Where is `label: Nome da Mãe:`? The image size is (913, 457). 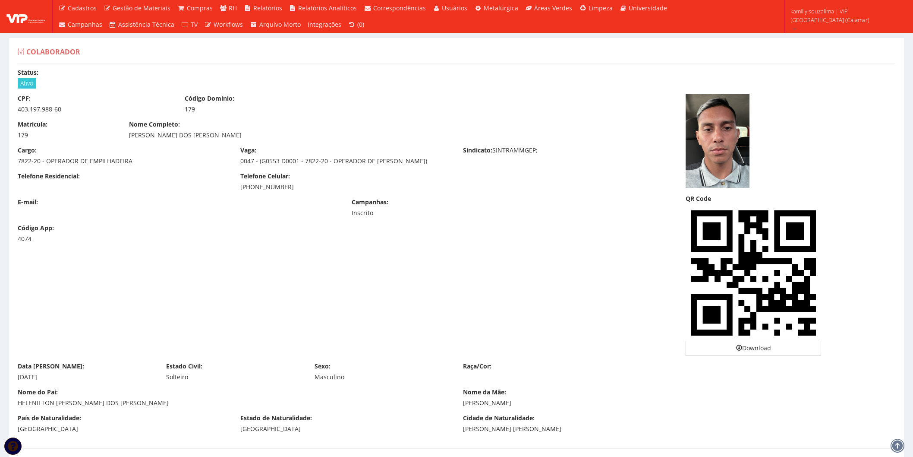 label: Nome da Mãe: is located at coordinates (485, 392).